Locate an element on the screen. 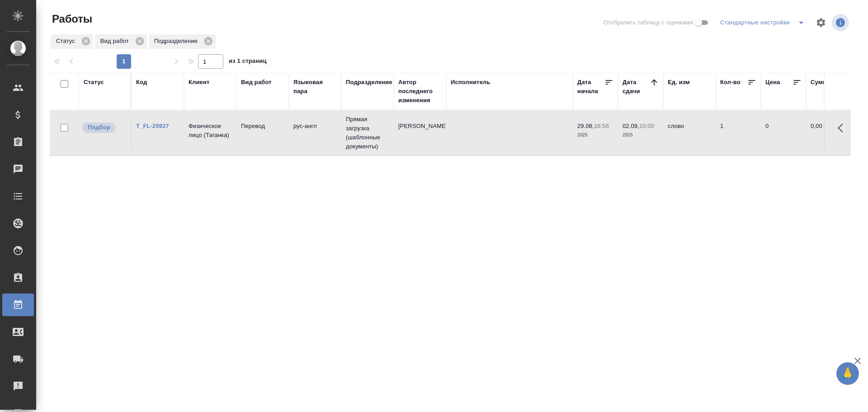  p: Подразделение is located at coordinates (178, 42).